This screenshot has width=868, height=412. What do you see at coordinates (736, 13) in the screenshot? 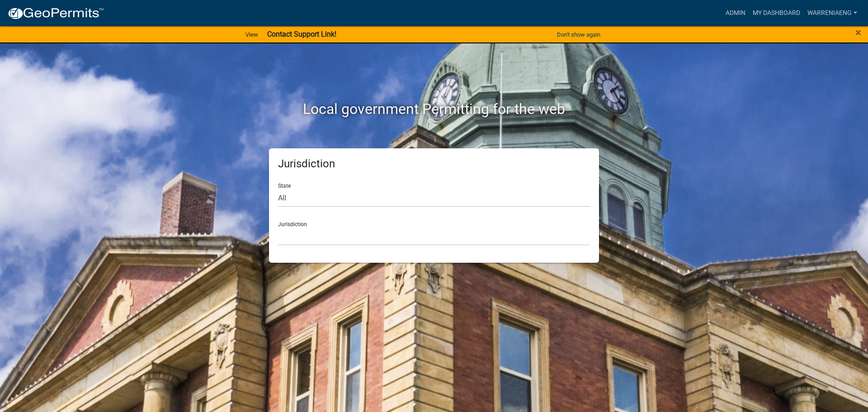
I see `a: Admin` at bounding box center [736, 13].